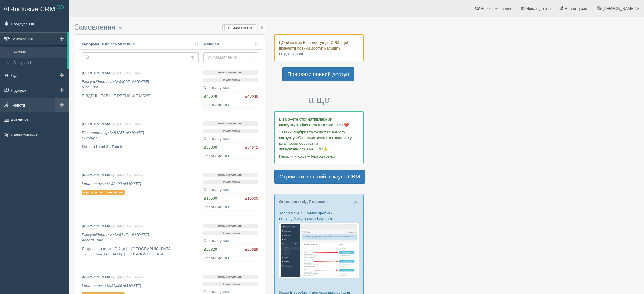  I want to click on a: Фінанси, so click(230, 44).